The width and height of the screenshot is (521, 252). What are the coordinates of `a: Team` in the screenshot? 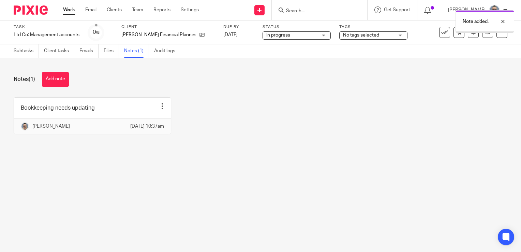 It's located at (137, 10).